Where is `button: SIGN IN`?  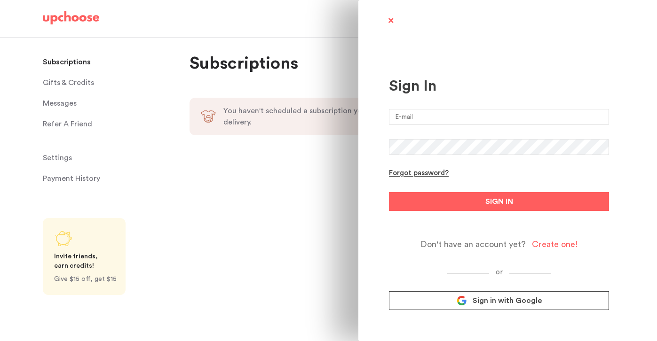 button: SIGN IN is located at coordinates (499, 202).